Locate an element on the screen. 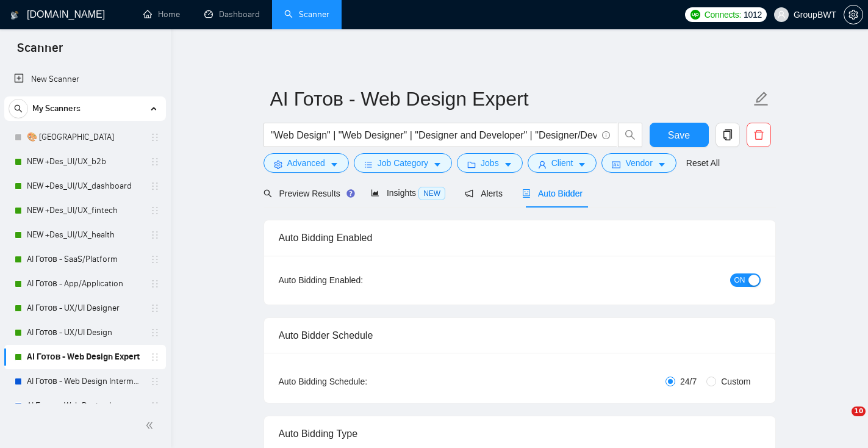 The image size is (868, 448). button: barsJob Categorycaret-down is located at coordinates (403, 163).